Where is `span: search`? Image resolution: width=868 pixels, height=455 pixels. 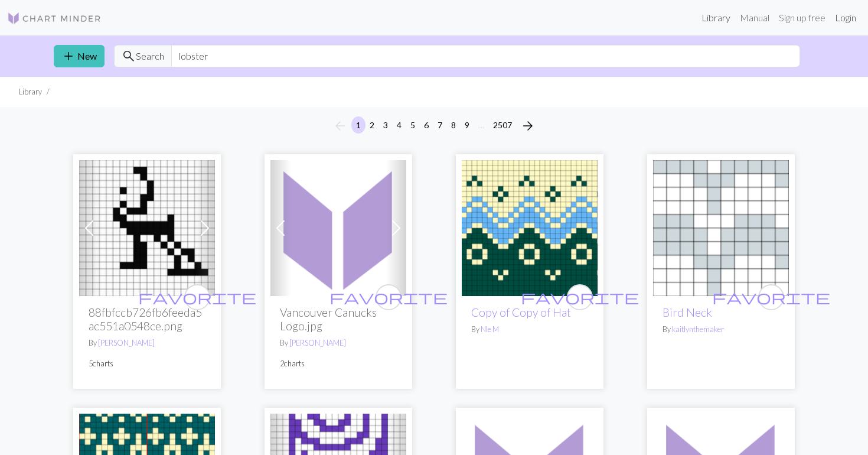
span: search is located at coordinates (129, 56).